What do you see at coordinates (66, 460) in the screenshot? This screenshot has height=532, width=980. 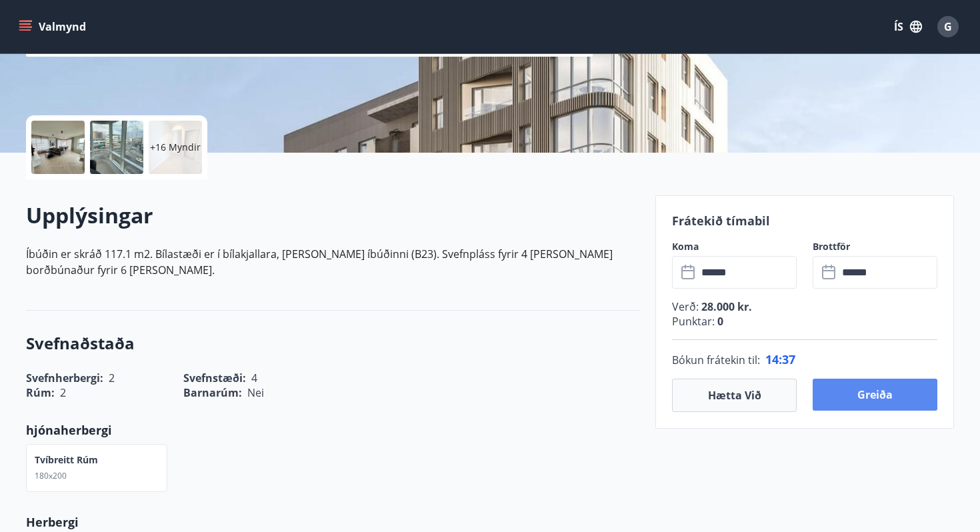 I see `p: Tvíbreitt rúm` at bounding box center [66, 460].